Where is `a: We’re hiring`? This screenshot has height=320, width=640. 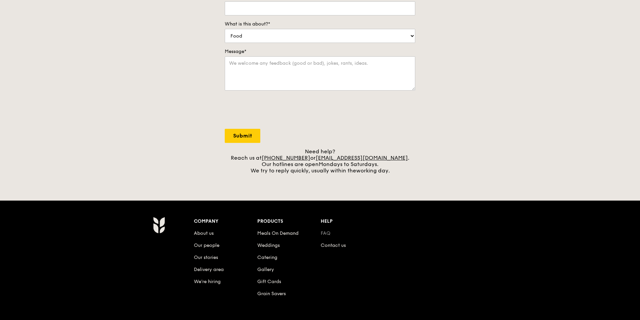 a: We’re hiring is located at coordinates (207, 281).